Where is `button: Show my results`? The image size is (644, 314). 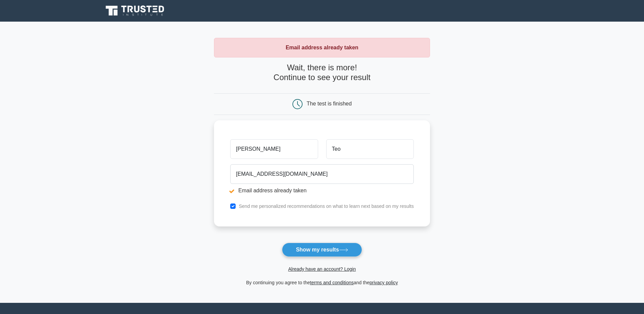
button: Show my results is located at coordinates (322, 250).